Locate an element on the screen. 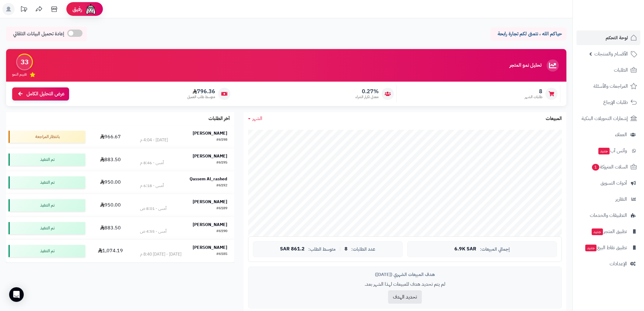 This screenshot has width=644, height=311. span: التطبيقات والخدمات is located at coordinates (608, 216).